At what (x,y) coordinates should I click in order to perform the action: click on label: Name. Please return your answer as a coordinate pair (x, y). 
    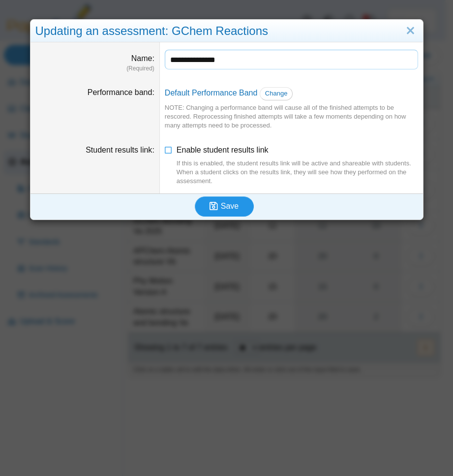
    Looking at the image, I should click on (143, 58).